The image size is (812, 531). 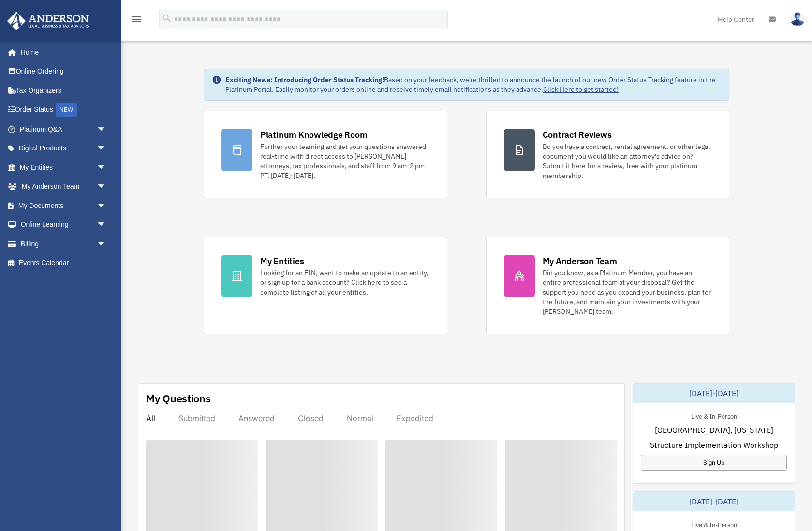 What do you see at coordinates (714, 462) in the screenshot?
I see `div: Sign Up` at bounding box center [714, 462].